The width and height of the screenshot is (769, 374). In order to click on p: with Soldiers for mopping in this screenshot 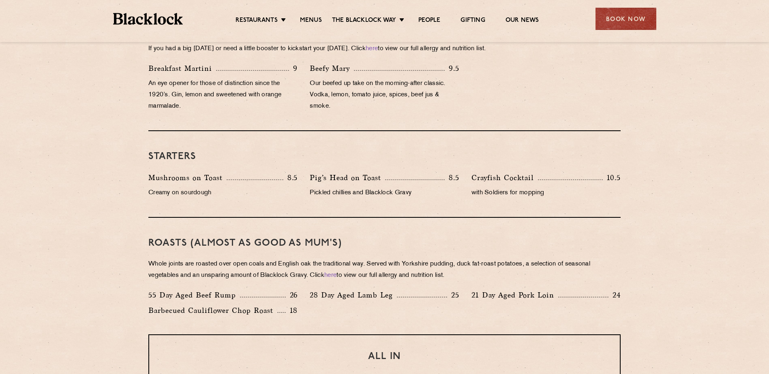, I will do `click(546, 193)`.